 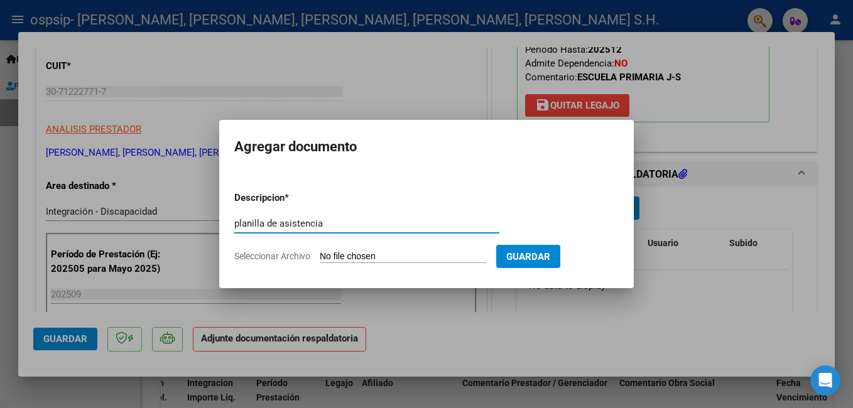 What do you see at coordinates (426, 147) in the screenshot?
I see `h2: Agregar documento` at bounding box center [426, 147].